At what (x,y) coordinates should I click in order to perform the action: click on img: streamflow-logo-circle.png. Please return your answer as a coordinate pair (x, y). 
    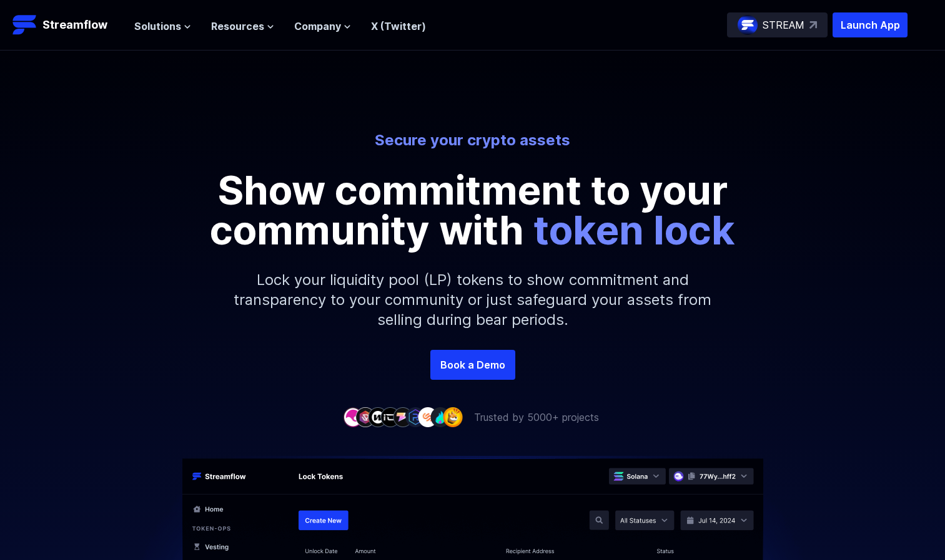
    Looking at the image, I should click on (748, 25).